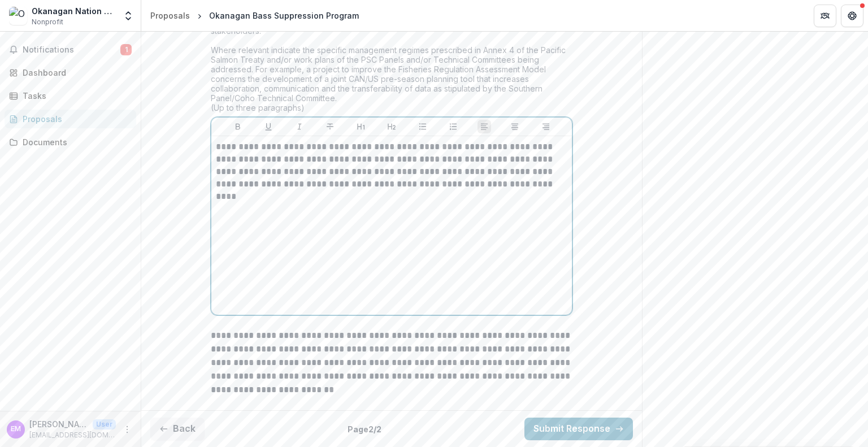 This screenshot has height=447, width=868. Describe the element at coordinates (268, 126) in the screenshot. I see `button: Underline` at that location.